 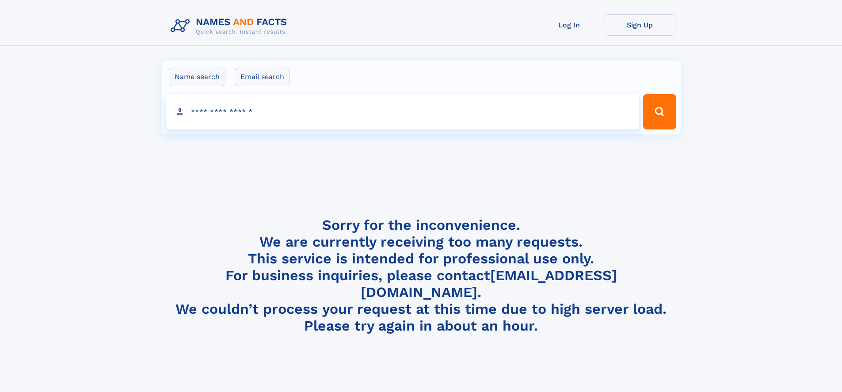 What do you see at coordinates (262, 77) in the screenshot?
I see `label: Email search` at bounding box center [262, 77].